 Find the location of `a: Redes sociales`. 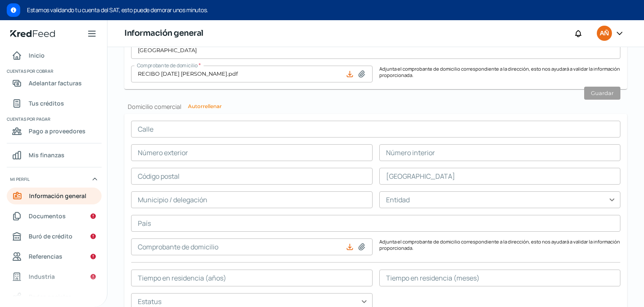

a: Redes sociales is located at coordinates (54, 297).